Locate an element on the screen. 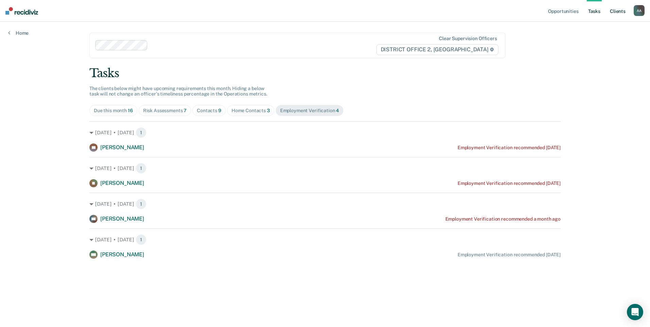 This screenshot has width=650, height=327. span: 4 is located at coordinates (337, 110).